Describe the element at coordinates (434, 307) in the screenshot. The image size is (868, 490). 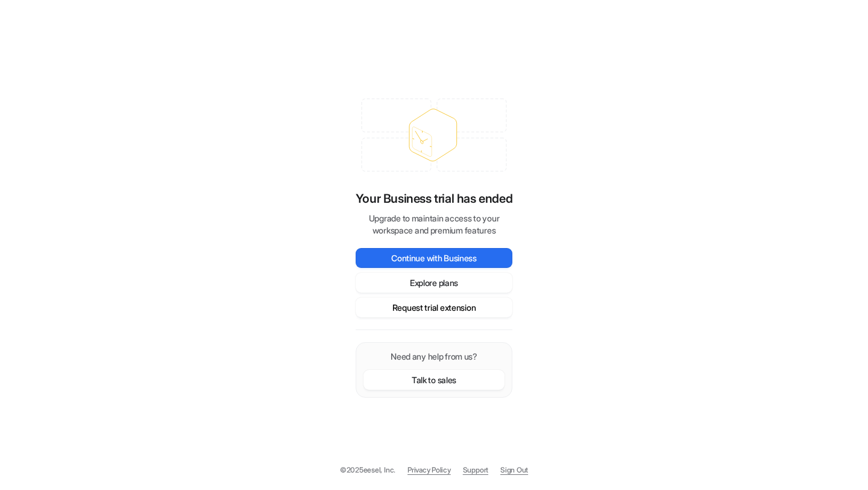
I see `button: Request trial extension` at that location.